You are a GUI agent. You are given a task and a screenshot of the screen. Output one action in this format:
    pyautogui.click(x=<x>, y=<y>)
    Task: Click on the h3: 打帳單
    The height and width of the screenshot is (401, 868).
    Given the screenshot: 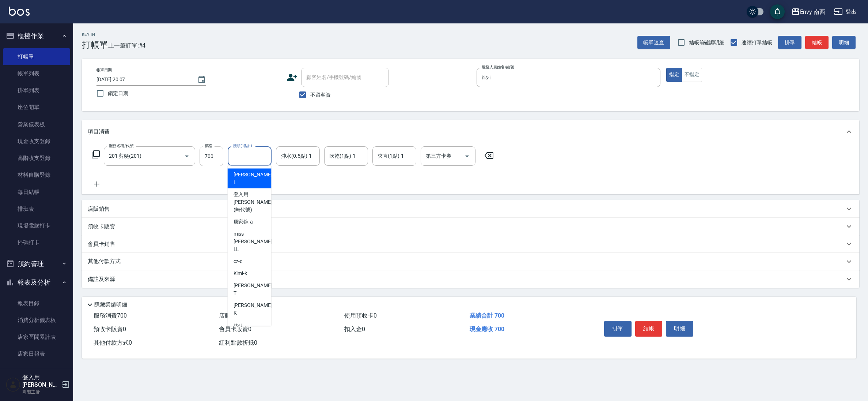 What is the action you would take?
    pyautogui.click(x=95, y=45)
    